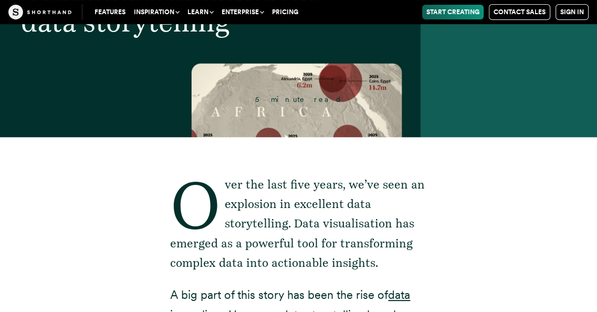  Describe the element at coordinates (453, 12) in the screenshot. I see `a: Start Creating` at that location.